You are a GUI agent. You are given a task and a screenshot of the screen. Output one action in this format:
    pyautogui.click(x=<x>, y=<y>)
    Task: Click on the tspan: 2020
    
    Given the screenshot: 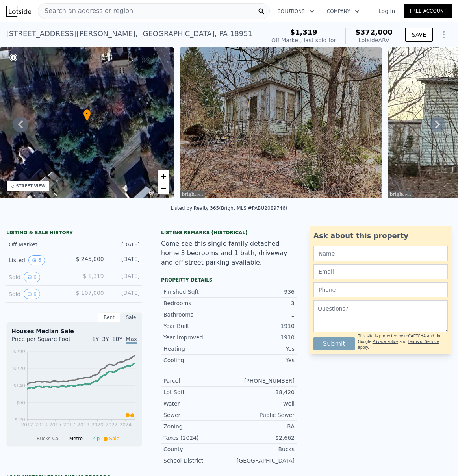 What is the action you would take?
    pyautogui.click(x=97, y=424)
    